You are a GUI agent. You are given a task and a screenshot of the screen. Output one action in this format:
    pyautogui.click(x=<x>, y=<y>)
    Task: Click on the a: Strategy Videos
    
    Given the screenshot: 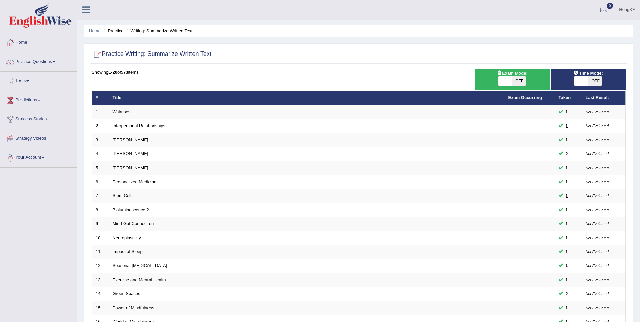 What is the action you would take?
    pyautogui.click(x=39, y=137)
    